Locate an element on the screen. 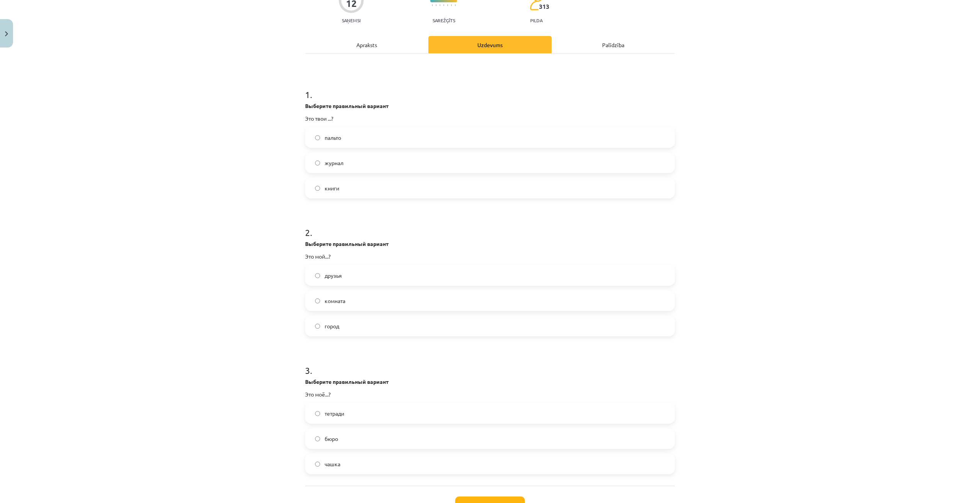 The image size is (980, 503). input: тетради is located at coordinates (318, 414).